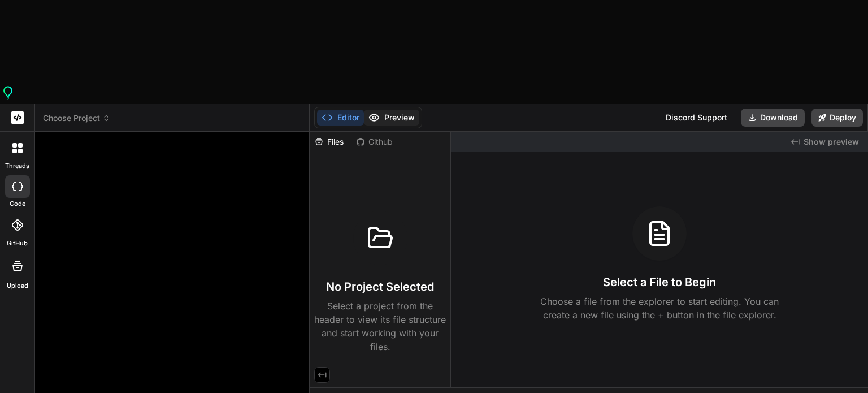  Describe the element at coordinates (375, 142) in the screenshot. I see `div: Github` at that location.